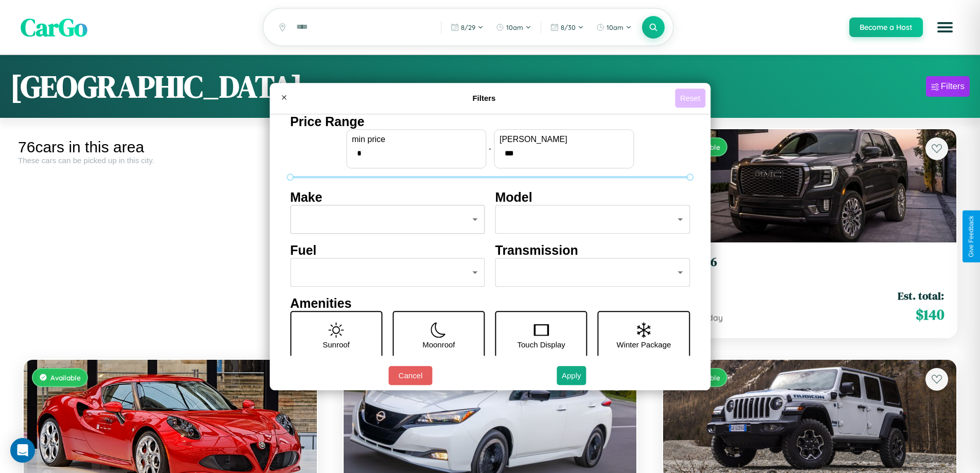 The image size is (980, 473). Describe the element at coordinates (484, 98) in the screenshot. I see `h4: Filters` at that location.